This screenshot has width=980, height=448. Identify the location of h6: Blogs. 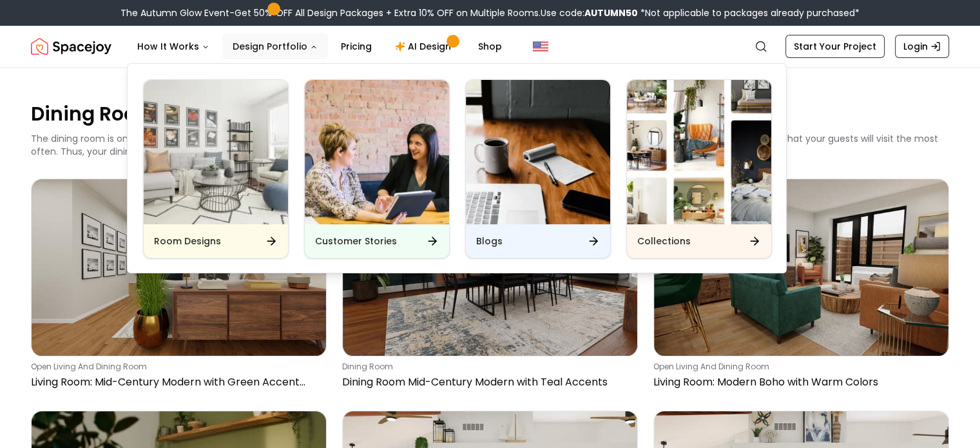
(489, 241).